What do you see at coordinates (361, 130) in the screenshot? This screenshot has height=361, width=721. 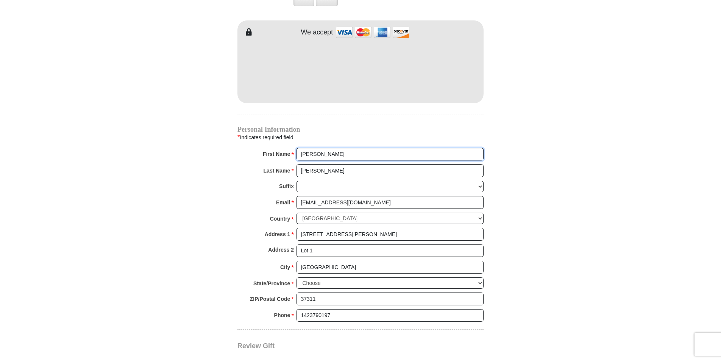 I see `h4: Personal Information` at bounding box center [361, 130].